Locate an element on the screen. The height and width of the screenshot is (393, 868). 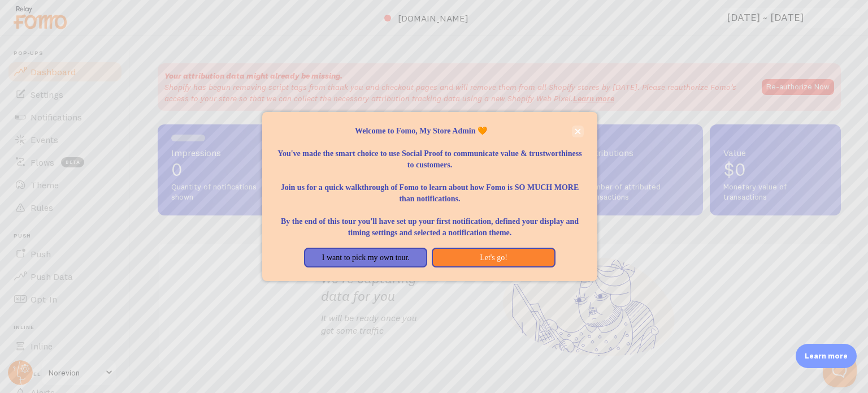
div: Welcome to Fomo, My Store Admin 🧡You&amp;#39;ve made the smart choice to use Social Proof to comm... is located at coordinates (429, 196).